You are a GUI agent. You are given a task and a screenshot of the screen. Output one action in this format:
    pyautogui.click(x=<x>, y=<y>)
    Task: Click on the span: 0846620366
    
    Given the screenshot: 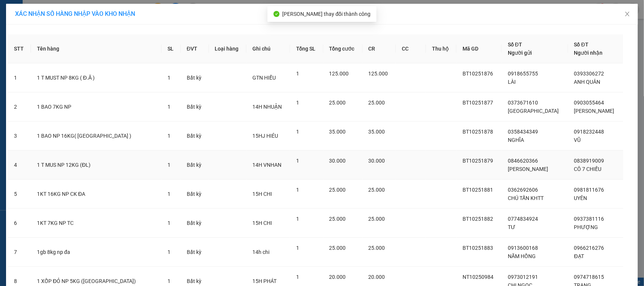 What is the action you would take?
    pyautogui.click(x=523, y=161)
    